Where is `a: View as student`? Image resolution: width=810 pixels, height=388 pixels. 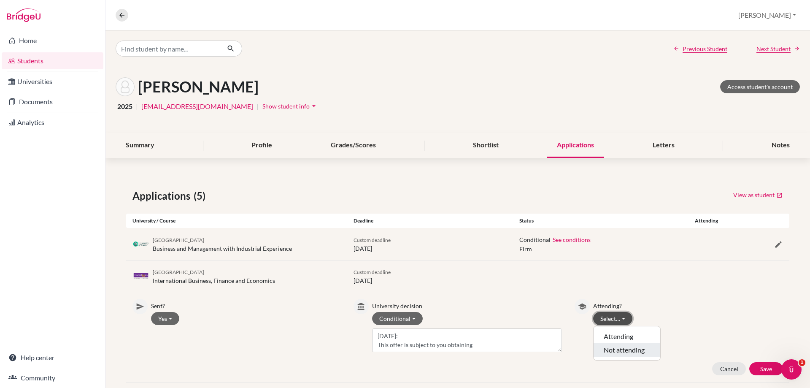
a: View as student is located at coordinates (758, 195).